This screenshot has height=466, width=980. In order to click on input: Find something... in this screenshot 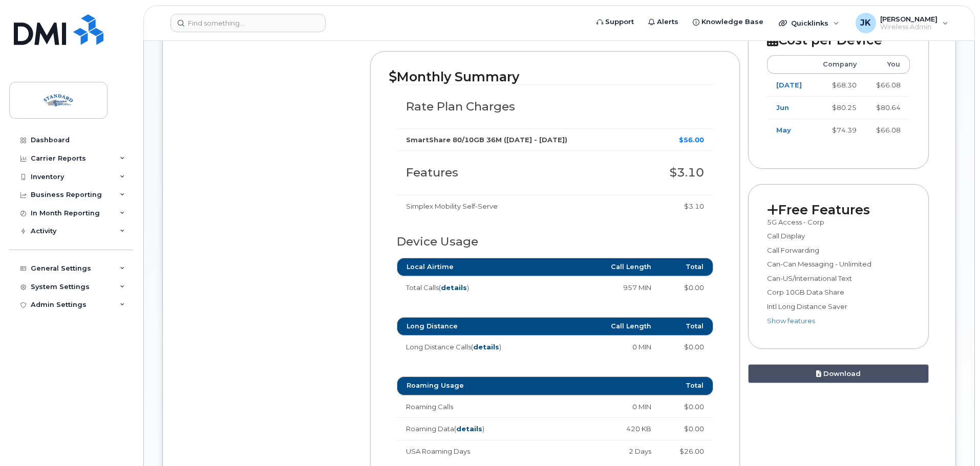, I will do `click(248, 23)`.